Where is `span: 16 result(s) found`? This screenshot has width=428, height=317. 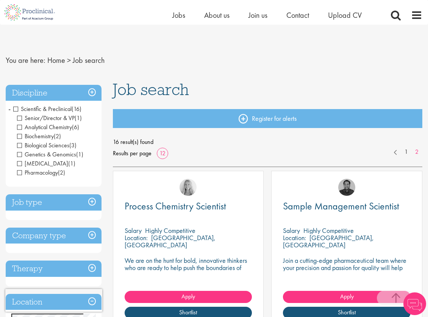
span: 16 result(s) found is located at coordinates (268, 142).